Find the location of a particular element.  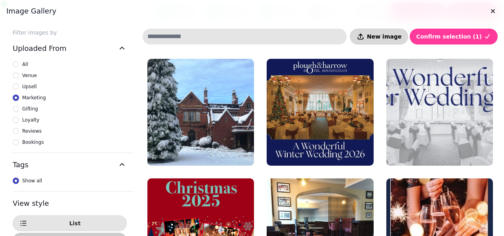

h3: View style is located at coordinates (70, 203).